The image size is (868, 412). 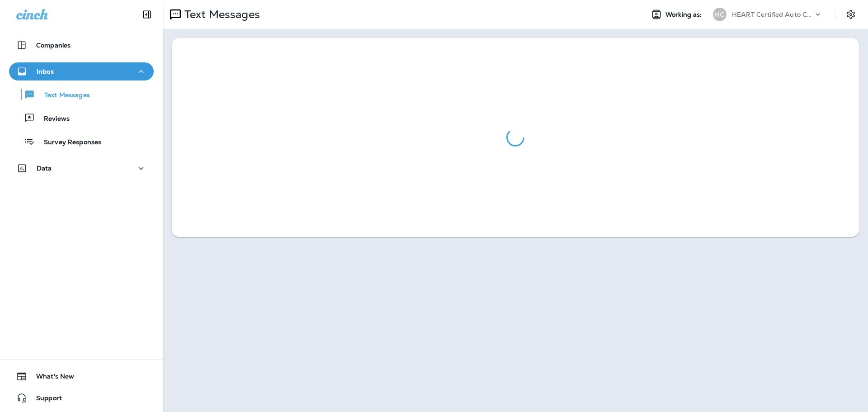 I want to click on span: Support, so click(x=44, y=400).